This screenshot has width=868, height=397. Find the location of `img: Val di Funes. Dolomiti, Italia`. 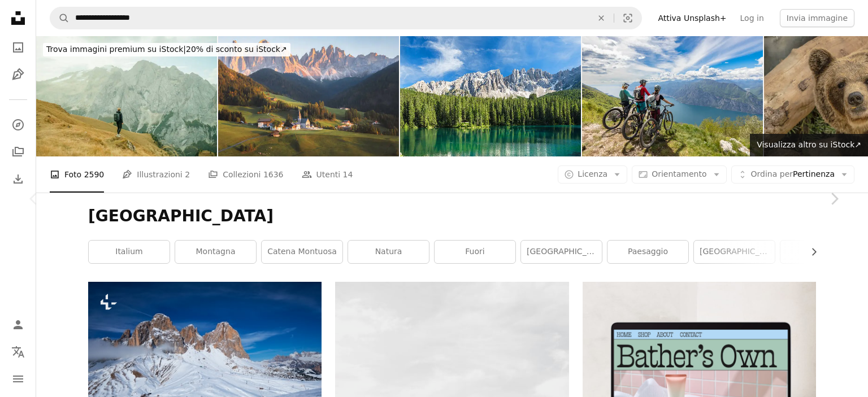

img: Val di Funes. Dolomiti, Italia is located at coordinates (309, 96).